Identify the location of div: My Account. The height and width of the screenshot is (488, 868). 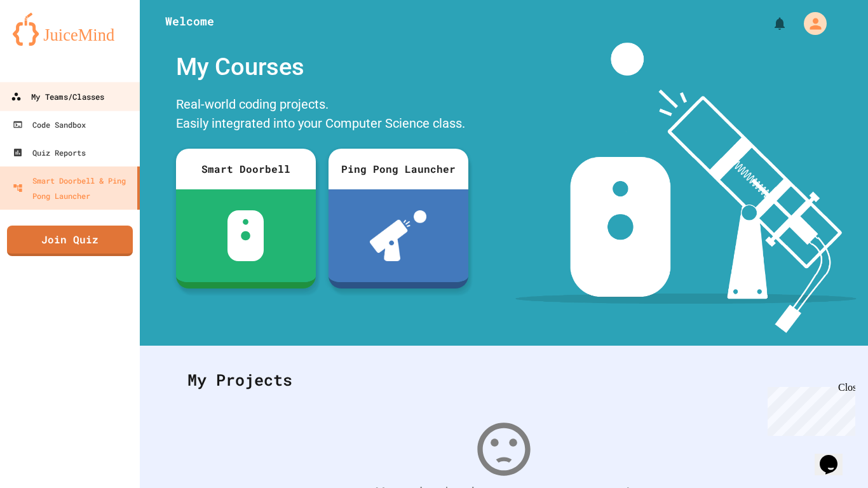
(810, 24).